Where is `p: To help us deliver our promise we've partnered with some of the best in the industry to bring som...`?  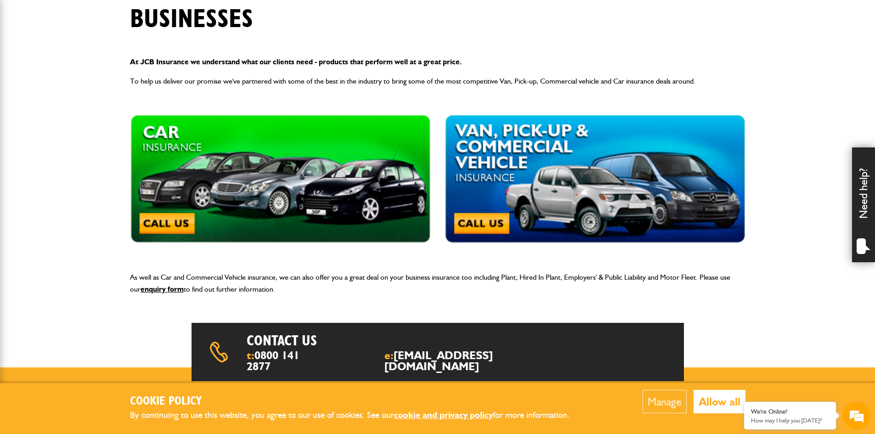 p: To help us deliver our promise we've partnered with some of the best in the industry to bring som... is located at coordinates (438, 81).